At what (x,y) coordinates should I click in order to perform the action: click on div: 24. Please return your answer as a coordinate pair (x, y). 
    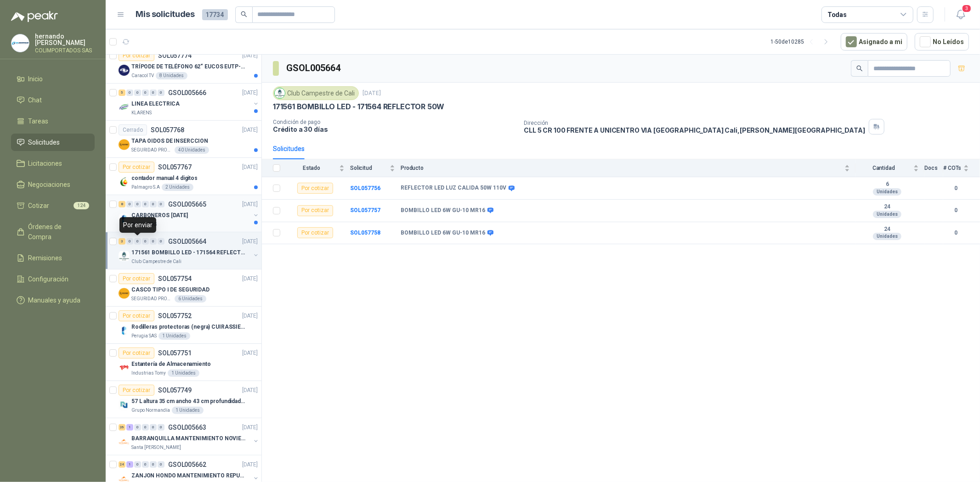
    Looking at the image, I should click on (122, 465).